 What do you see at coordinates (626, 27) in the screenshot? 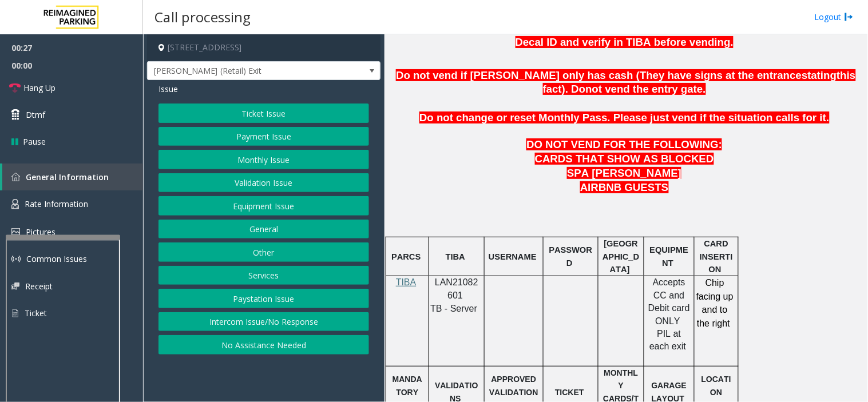
I see `span: THERE IS NO FREE PARKING IN THIS GARAGE- CUSTOMERS/RESIDENTS/GUESTS MUST HAVE A VALIDATION TO EXI...` at bounding box center [626, 27].